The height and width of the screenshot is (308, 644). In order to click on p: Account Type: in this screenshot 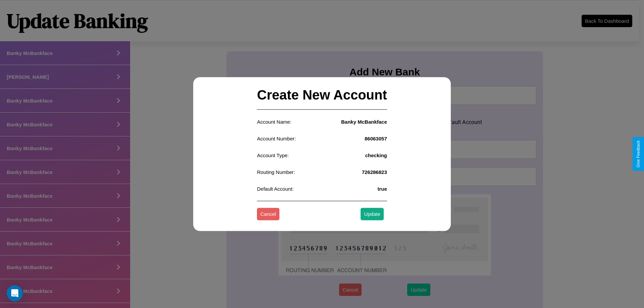, I will do `click(273, 156)`.